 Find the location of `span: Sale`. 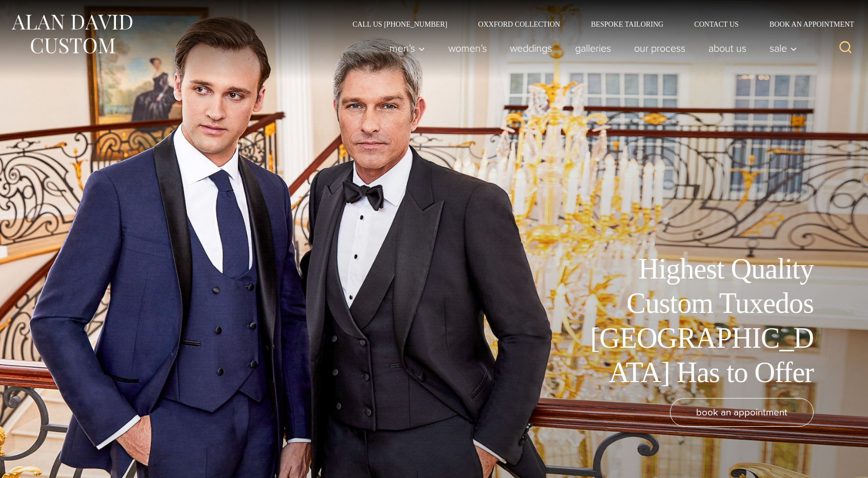

span: Sale is located at coordinates (783, 48).